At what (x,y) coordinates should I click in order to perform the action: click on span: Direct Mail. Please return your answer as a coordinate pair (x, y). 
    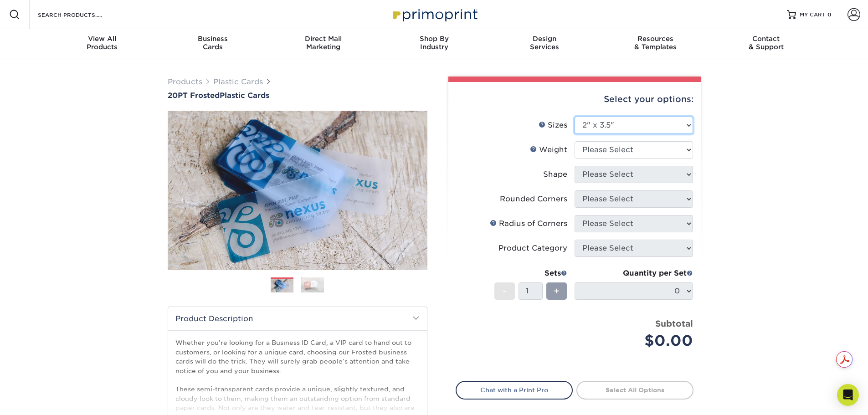
    Looking at the image, I should click on (323, 39).